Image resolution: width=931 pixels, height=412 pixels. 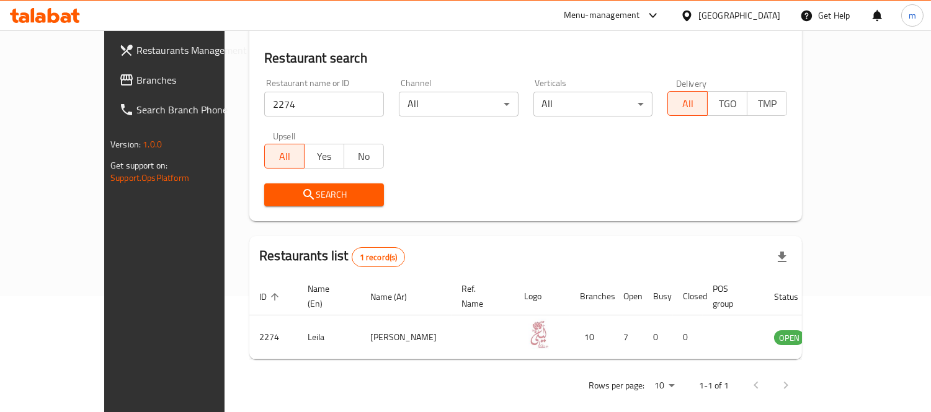 I want to click on a: Support.OpsPlatform, so click(x=149, y=178).